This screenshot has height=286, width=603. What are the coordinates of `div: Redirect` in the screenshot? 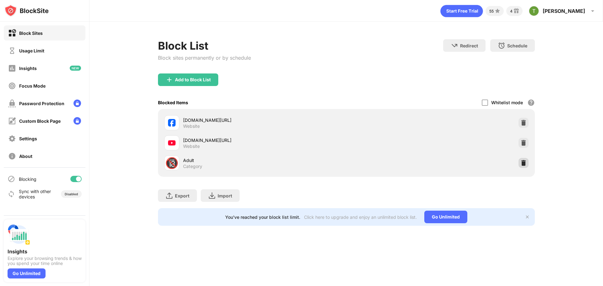 It's located at (469, 46).